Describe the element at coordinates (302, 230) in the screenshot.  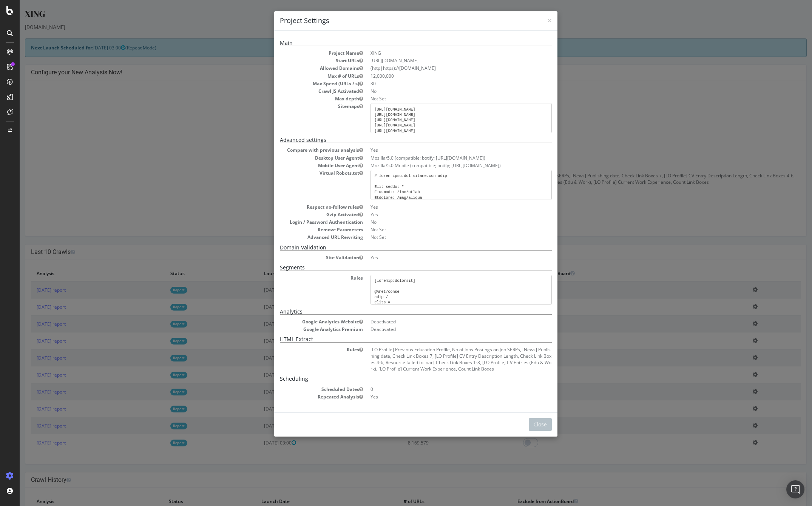
I see `dt: Remove Parameters` at that location.